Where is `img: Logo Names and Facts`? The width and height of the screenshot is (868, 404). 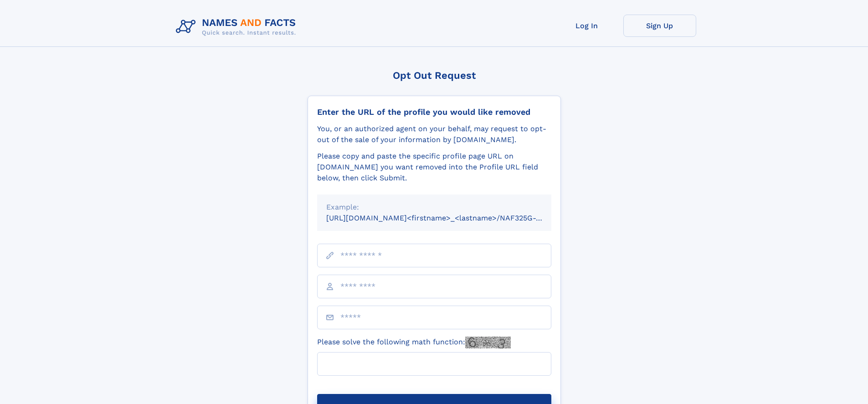
img: Logo Names and Facts is located at coordinates (238, 27).